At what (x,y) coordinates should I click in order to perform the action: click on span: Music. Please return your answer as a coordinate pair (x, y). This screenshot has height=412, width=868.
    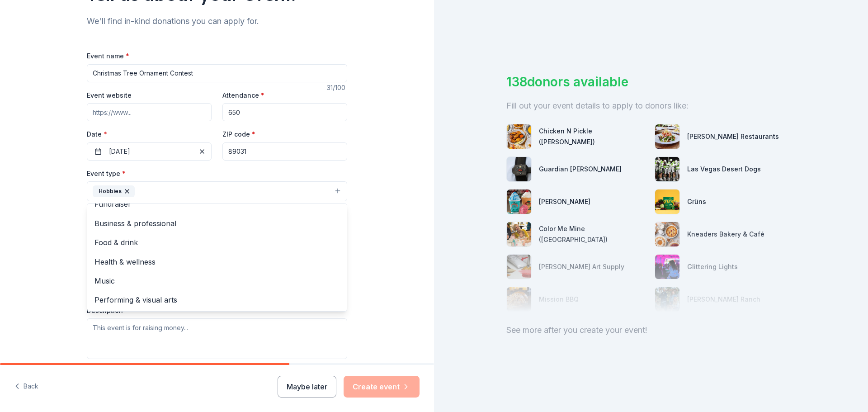
    Looking at the image, I should click on (217, 281).